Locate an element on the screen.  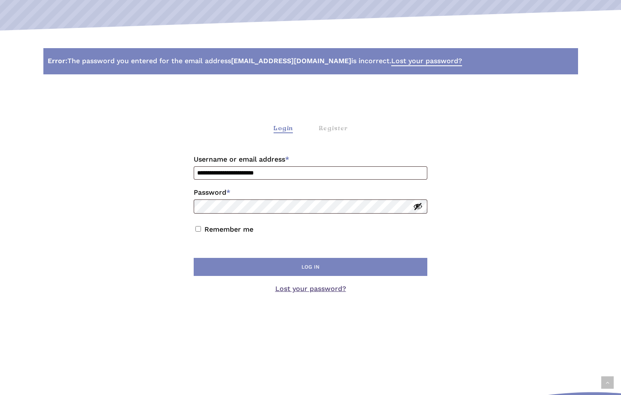
button: Log in is located at coordinates (310, 267).